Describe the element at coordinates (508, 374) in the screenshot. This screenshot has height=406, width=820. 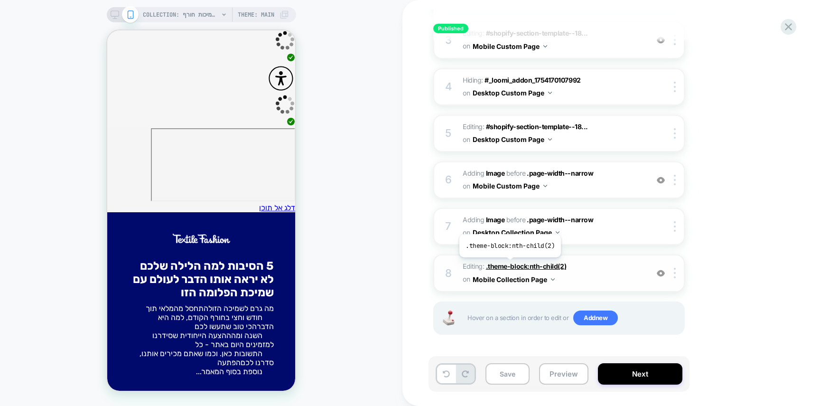
I see `button: Save` at that location.